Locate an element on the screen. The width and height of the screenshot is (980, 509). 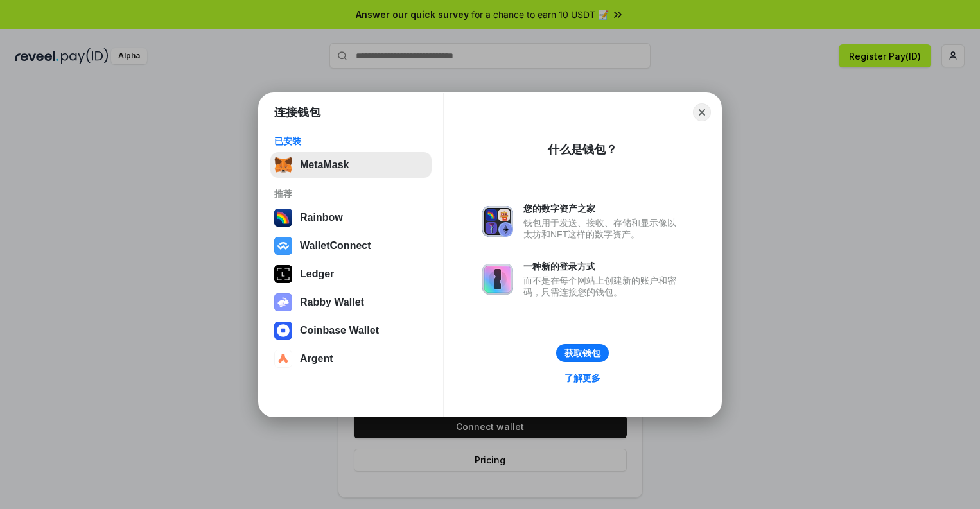
button: MetaMask is located at coordinates (350, 165).